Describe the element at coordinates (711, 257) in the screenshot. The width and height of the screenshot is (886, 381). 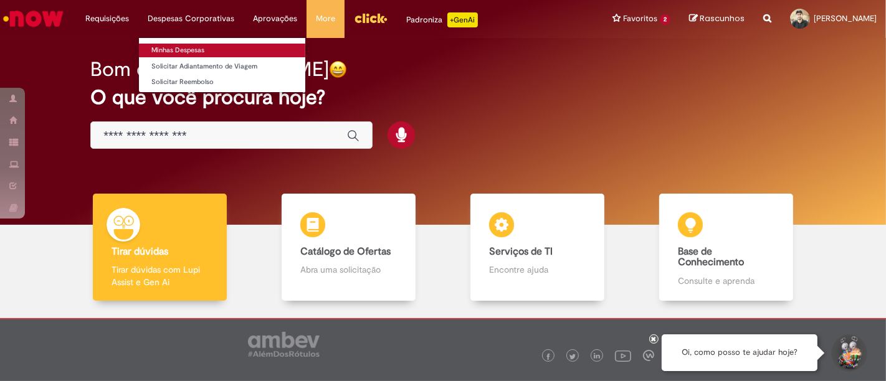
I see `b: Base de Conhecimento` at that location.